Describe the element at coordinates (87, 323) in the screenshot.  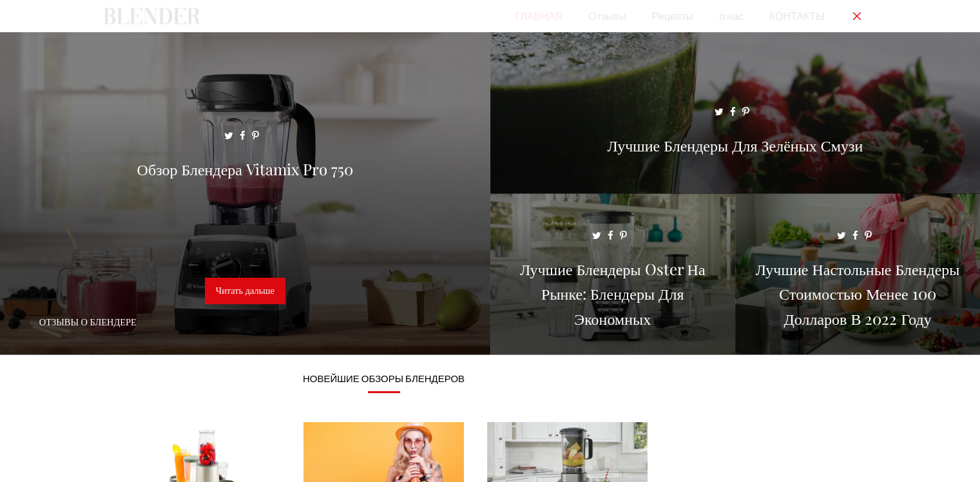
I see `a: Отзывы о Блендере` at that location.